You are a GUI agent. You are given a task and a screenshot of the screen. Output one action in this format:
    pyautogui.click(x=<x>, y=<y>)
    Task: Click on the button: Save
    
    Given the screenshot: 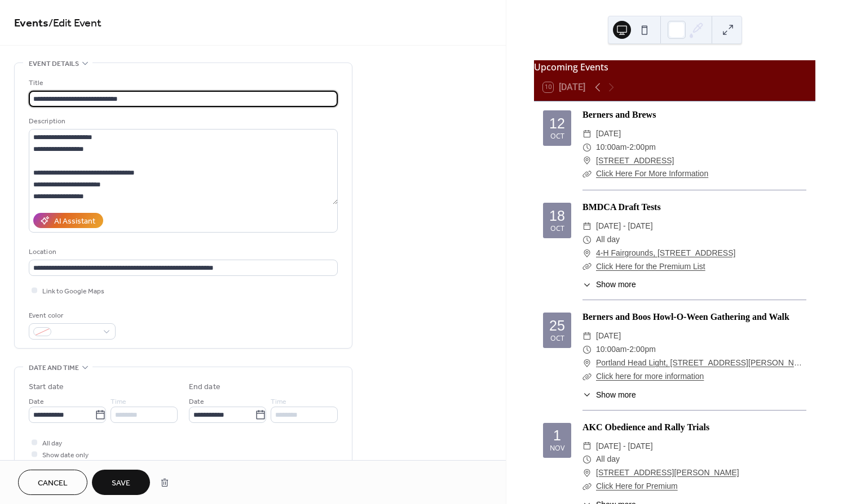 What is the action you would take?
    pyautogui.click(x=121, y=482)
    